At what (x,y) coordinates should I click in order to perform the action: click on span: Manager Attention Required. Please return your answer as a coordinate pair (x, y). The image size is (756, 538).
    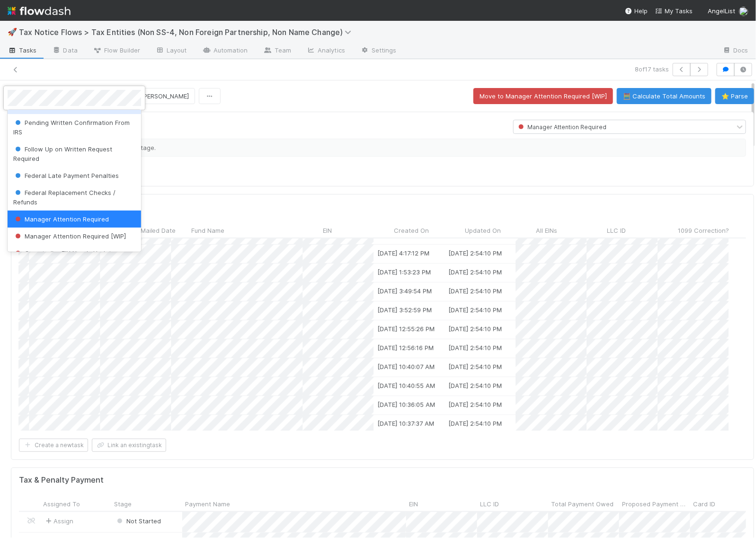
    Looking at the image, I should click on (61, 219).